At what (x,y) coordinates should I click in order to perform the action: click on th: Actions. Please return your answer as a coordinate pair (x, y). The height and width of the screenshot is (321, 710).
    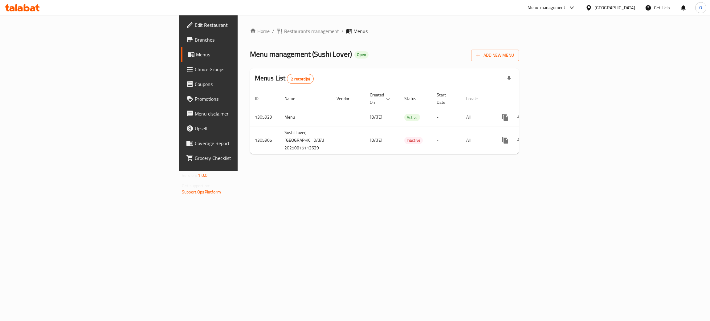
    Looking at the image, I should click on (527, 99).